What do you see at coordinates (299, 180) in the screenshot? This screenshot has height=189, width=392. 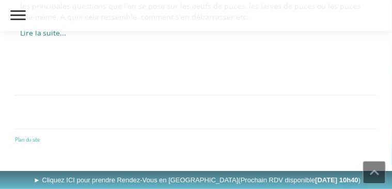 I see `span: (Prochain RDV disponible )` at bounding box center [299, 180].